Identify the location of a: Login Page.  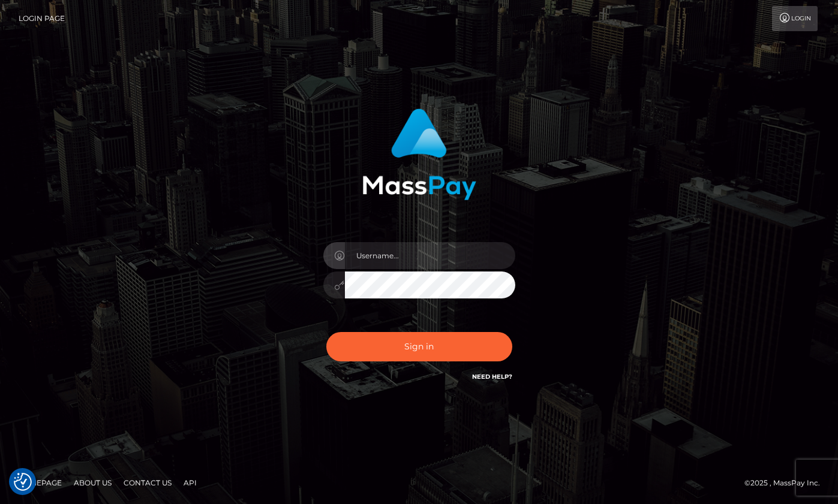
(41, 19).